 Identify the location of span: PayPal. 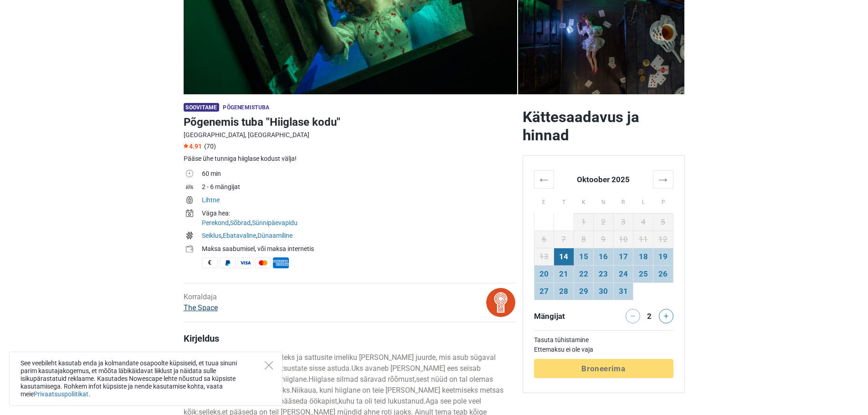
(228, 263).